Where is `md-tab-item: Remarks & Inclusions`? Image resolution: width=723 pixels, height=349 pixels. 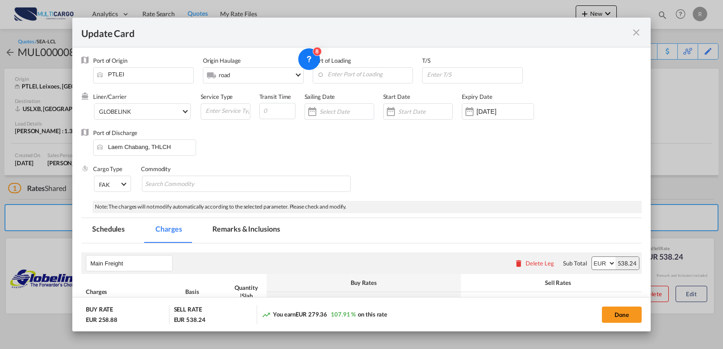 md-tab-item: Remarks & Inclusions is located at coordinates (246, 230).